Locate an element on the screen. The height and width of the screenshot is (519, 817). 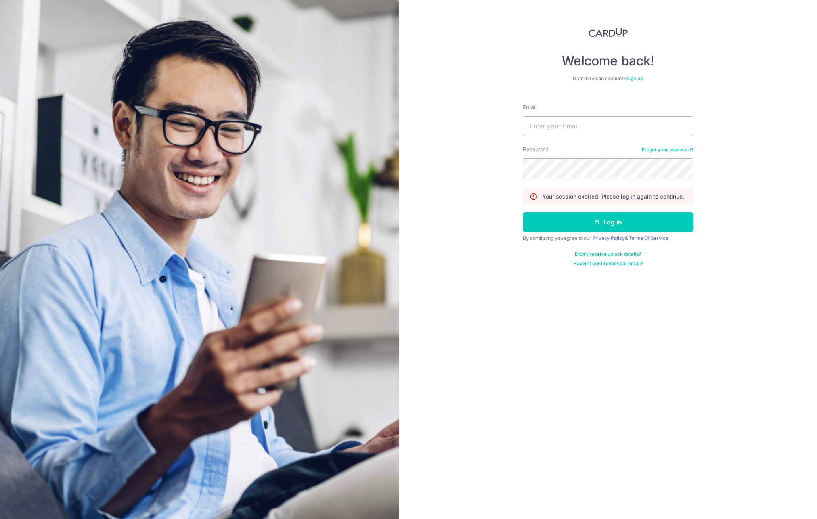
div: Don’t have an account? is located at coordinates (608, 79).